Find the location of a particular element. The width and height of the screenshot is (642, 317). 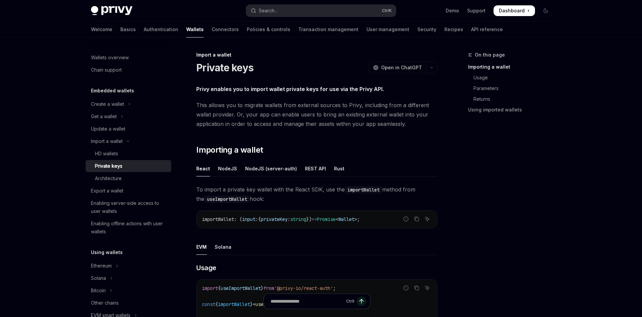

span: input is located at coordinates (249, 219).